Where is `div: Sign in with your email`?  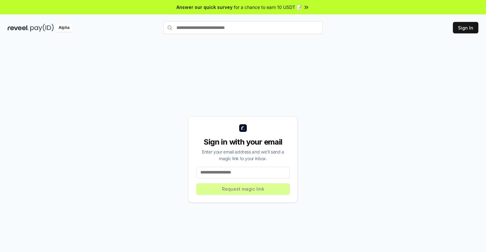
div: Sign in with your email is located at coordinates (243, 142).